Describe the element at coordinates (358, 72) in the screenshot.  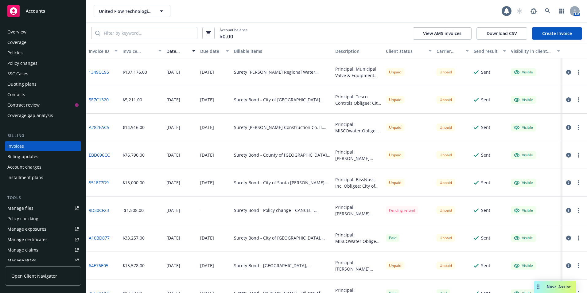
I see `div: Principal: Municipal Valve & Equipment Company, Inc. Obligee: Tarrant Regional Water District Bon...` at that location.